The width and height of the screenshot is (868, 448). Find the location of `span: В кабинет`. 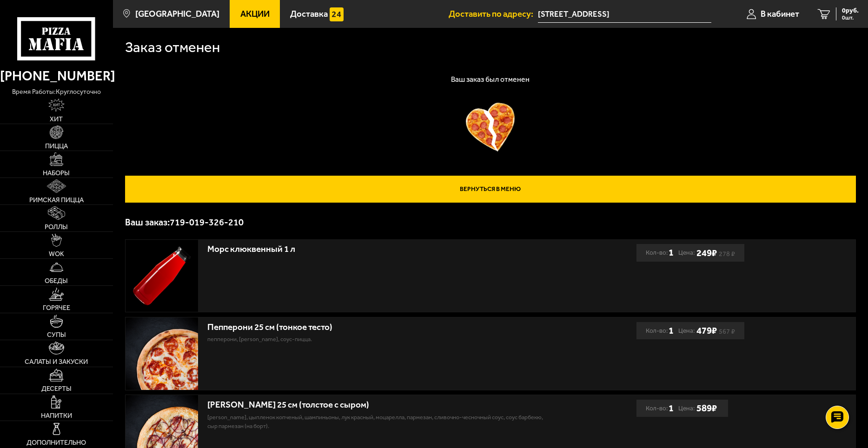

span: В кабинет is located at coordinates (780, 14).